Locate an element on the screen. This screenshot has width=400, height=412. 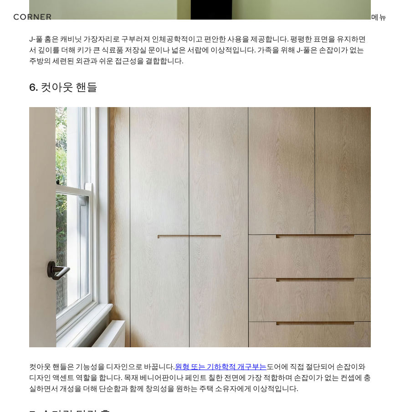
a: 집 is located at coordinates (45, 17).